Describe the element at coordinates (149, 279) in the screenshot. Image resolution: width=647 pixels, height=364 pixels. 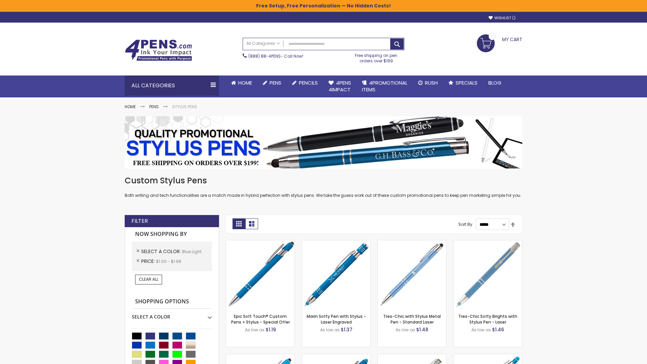
I see `span: Clear All` at that location.